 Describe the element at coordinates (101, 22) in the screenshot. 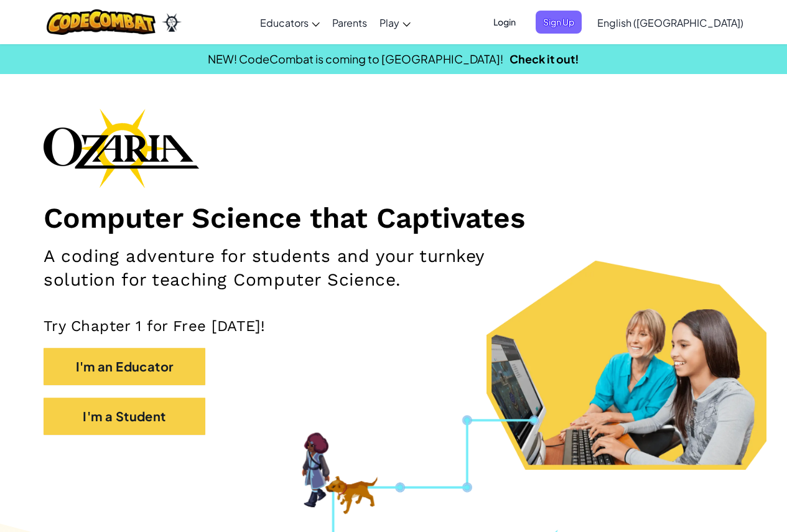

I see `img: CodeCombat logo` at that location.